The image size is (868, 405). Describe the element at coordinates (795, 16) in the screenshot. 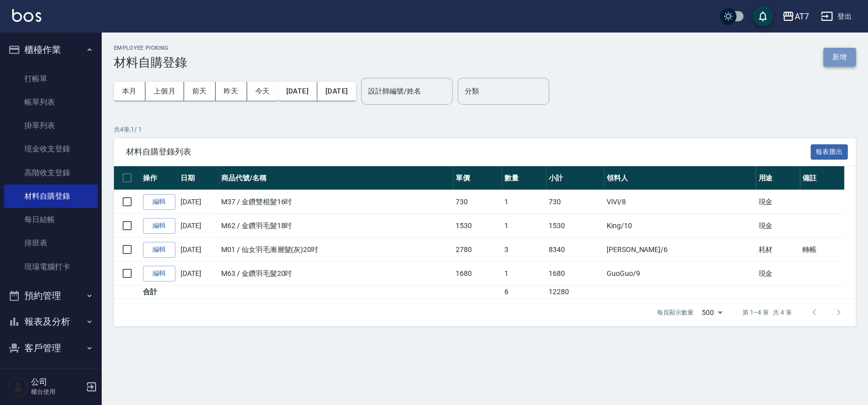

I see `button: AT7` at that location.